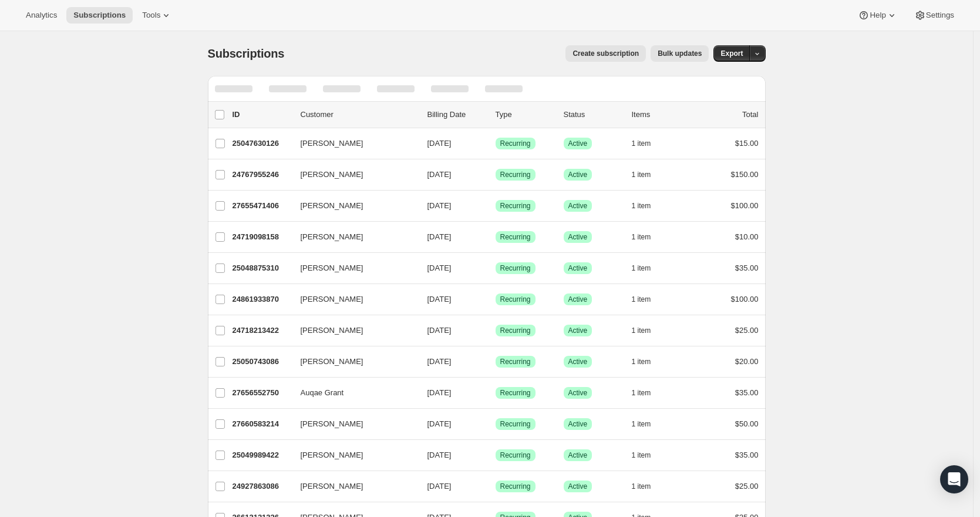  What do you see at coordinates (262, 455) in the screenshot?
I see `p: 25049989422` at bounding box center [262, 455].